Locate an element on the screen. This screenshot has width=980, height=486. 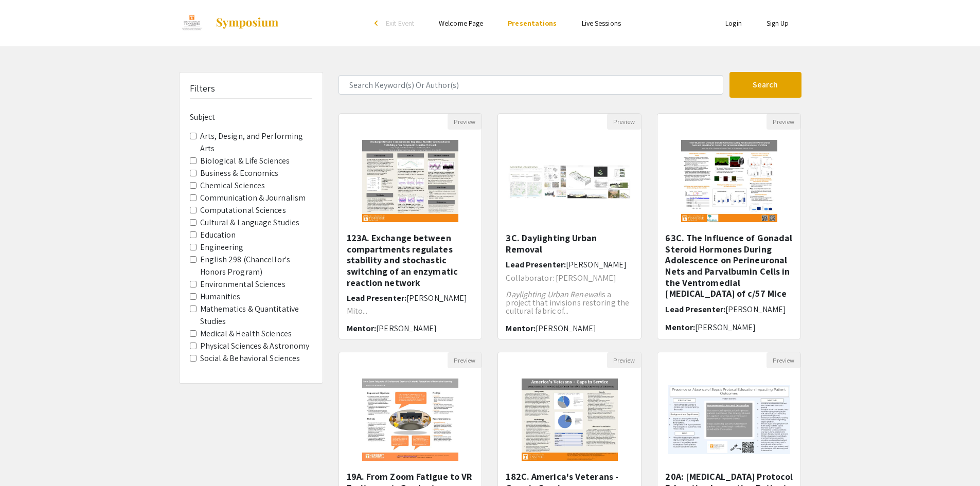
div: Open Presentation <p>123A. <span style="color: black;">Exchange between compartments regulates st... is located at coordinates (411, 226).